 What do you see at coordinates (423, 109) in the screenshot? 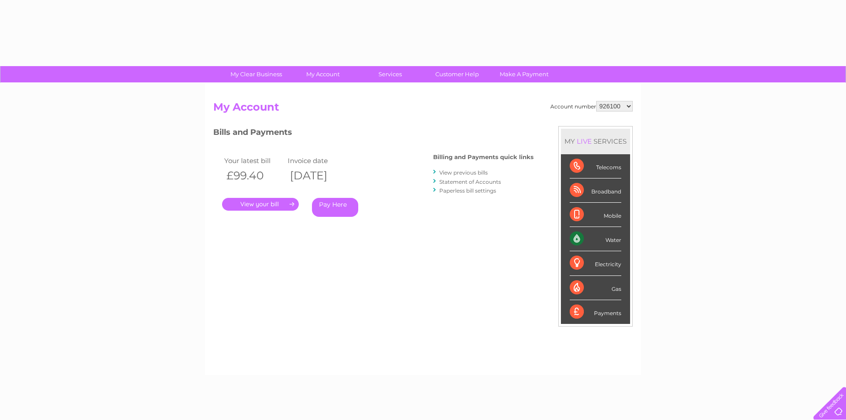
I see `h2: My Account` at bounding box center [423, 109].